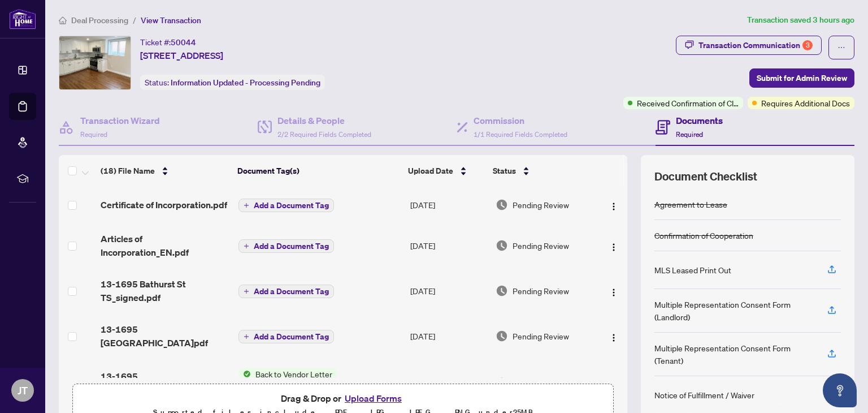 Image resolution: width=868 pixels, height=413 pixels. I want to click on h4: Documents, so click(699, 120).